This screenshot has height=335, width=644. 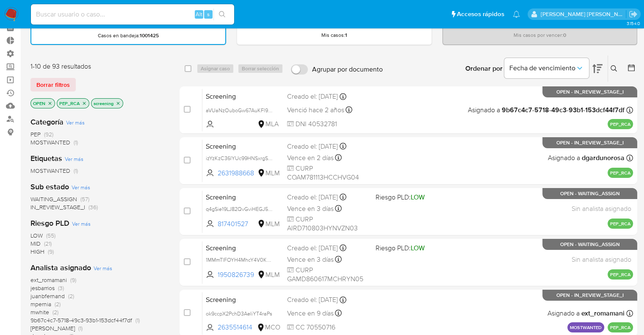 I want to click on button: search-icon, so click(x=222, y=14).